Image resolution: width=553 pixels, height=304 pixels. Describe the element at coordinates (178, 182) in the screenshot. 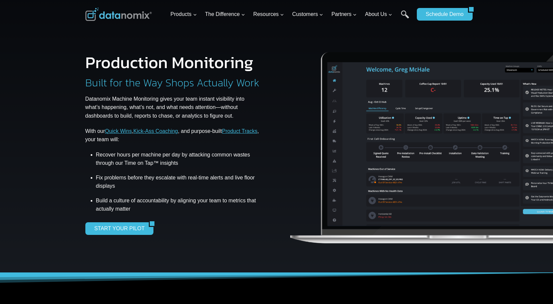

I see `li: Fix problems before they escalate with real-time alerts and live floor displays` at that location.